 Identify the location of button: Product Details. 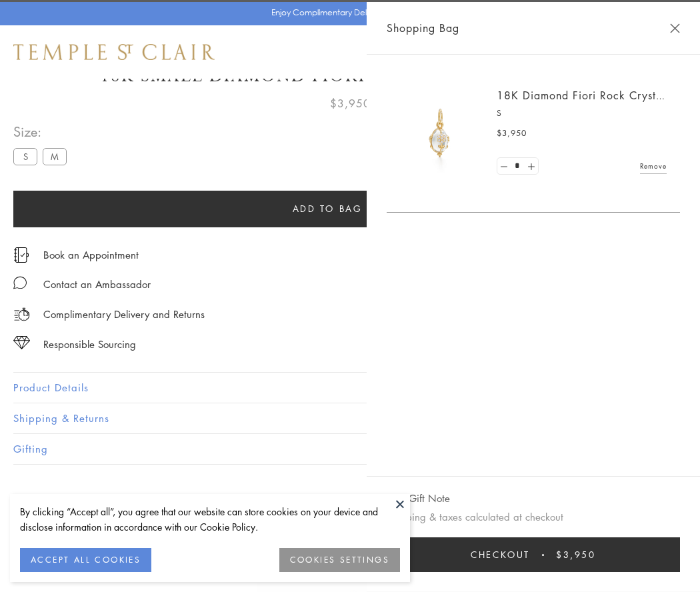
(350, 387).